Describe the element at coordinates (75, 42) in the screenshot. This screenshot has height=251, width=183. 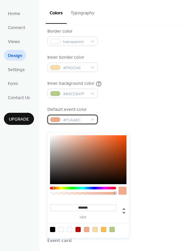
I see `span: transparent` at that location.